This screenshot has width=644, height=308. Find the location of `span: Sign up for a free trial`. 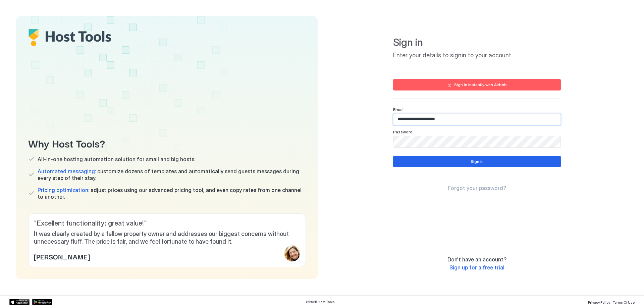

span: Sign up for a free trial is located at coordinates (477, 267).